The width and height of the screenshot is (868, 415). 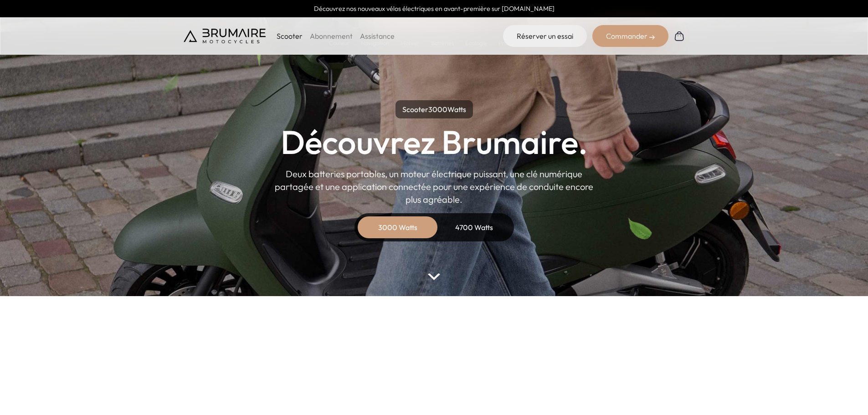 I want to click on p: Scooter Watts, so click(x=434, y=109).